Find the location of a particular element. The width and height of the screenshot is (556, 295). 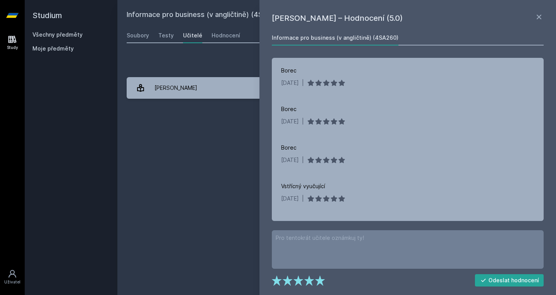

div: Hodnocení is located at coordinates (226, 36).